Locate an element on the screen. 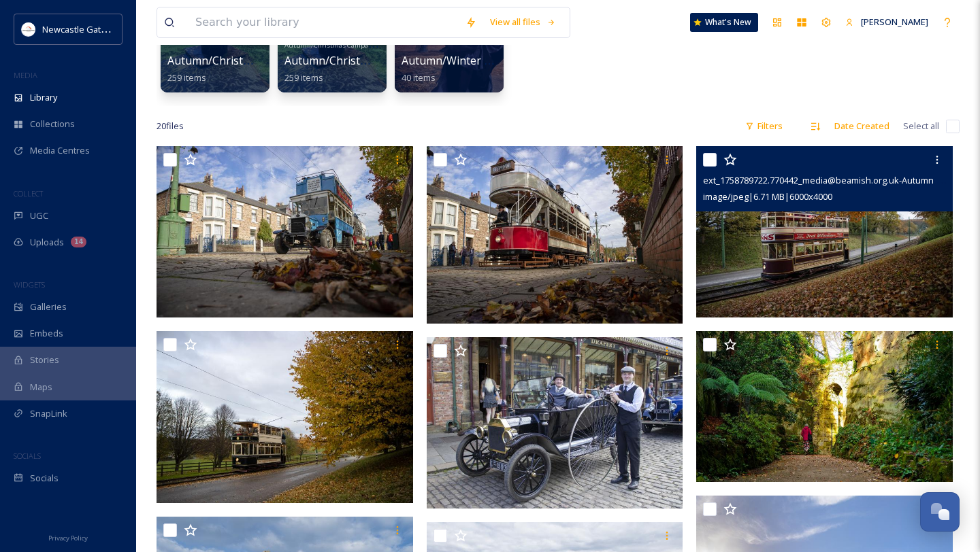 Image resolution: width=980 pixels, height=552 pixels. img: ext_1758789722.38844_media@beamish.org.uk-Autumn Trams_1.jpg is located at coordinates (284, 417).